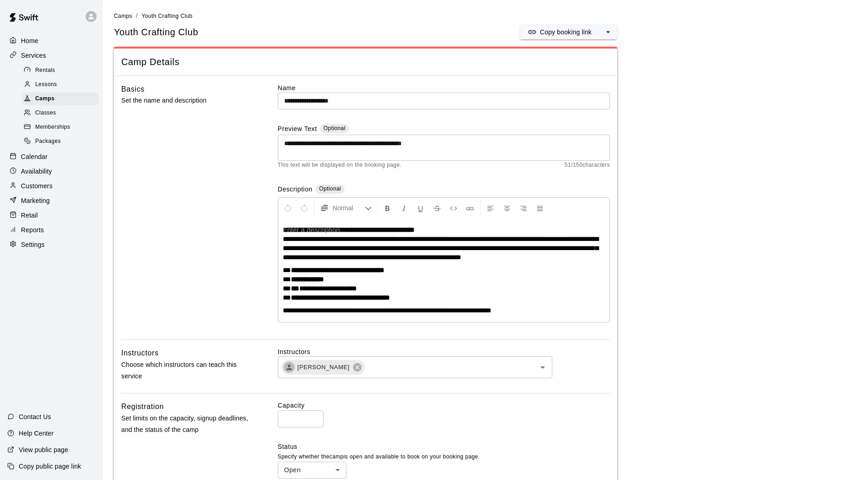  What do you see at coordinates (507, 208) in the screenshot?
I see `button: Center Align` at bounding box center [507, 208].